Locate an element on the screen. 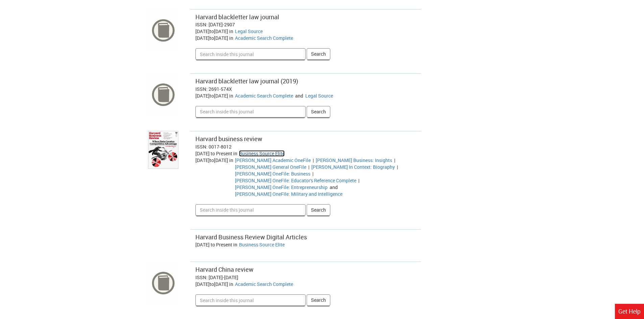 The width and height of the screenshot is (644, 319). div: Harvard China review is located at coordinates (305, 270).